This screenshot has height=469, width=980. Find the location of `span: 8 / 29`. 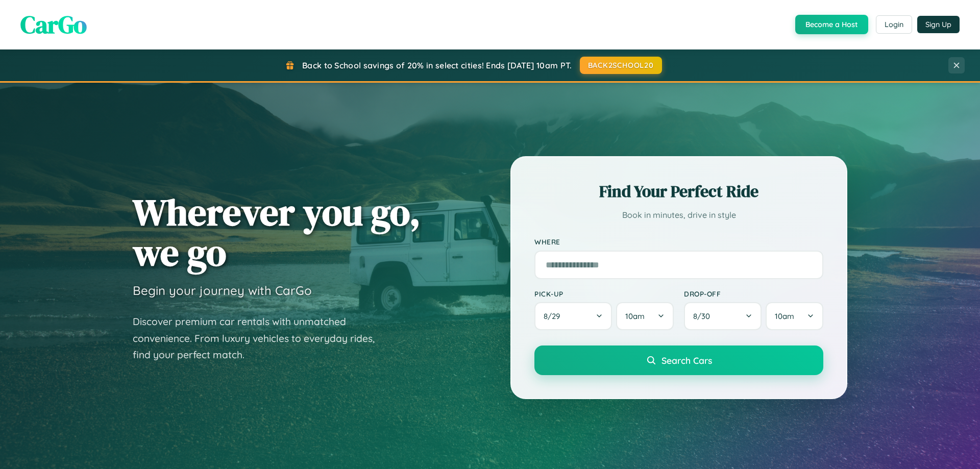

span: 8 / 29 is located at coordinates (554, 316).